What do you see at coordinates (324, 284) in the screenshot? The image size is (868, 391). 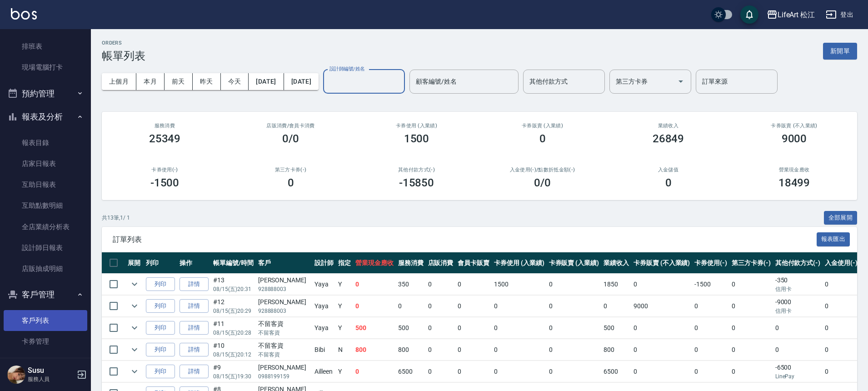 I see `td: Yaya` at bounding box center [324, 284].